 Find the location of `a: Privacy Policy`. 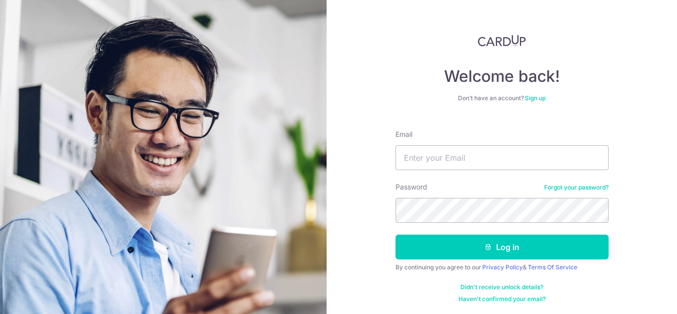

a: Privacy Policy is located at coordinates (502, 267).